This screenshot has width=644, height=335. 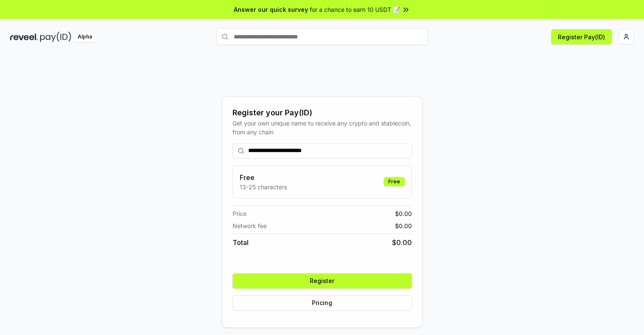 What do you see at coordinates (24, 37) in the screenshot?
I see `img: reveel_dark` at bounding box center [24, 37].